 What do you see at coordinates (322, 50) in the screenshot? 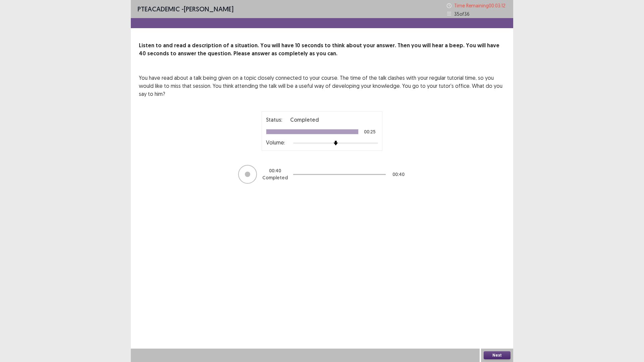
I see `p: Listen to and read a description of a situation. You will have 10 seconds to think about your ans...` at bounding box center [322, 50].